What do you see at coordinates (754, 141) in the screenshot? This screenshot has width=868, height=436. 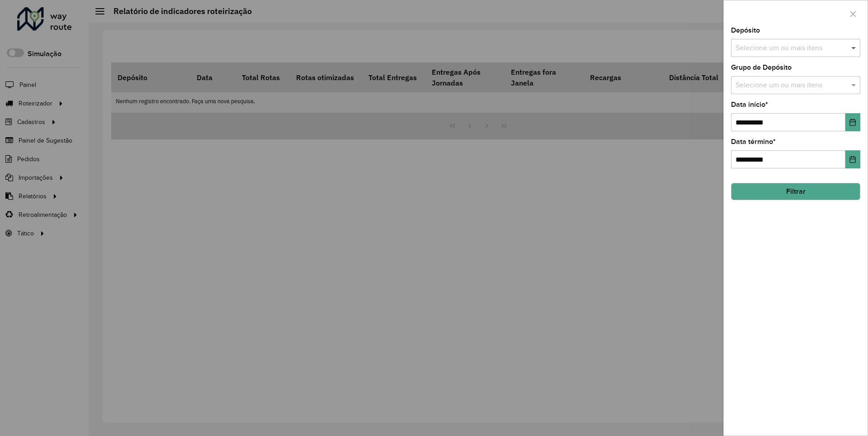 I see `label: Data término` at bounding box center [754, 141].